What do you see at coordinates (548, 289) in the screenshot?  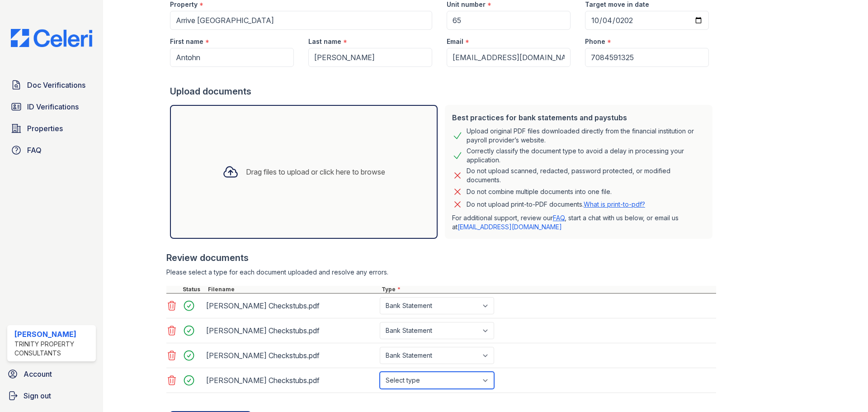 I see `div: Type` at bounding box center [548, 289].